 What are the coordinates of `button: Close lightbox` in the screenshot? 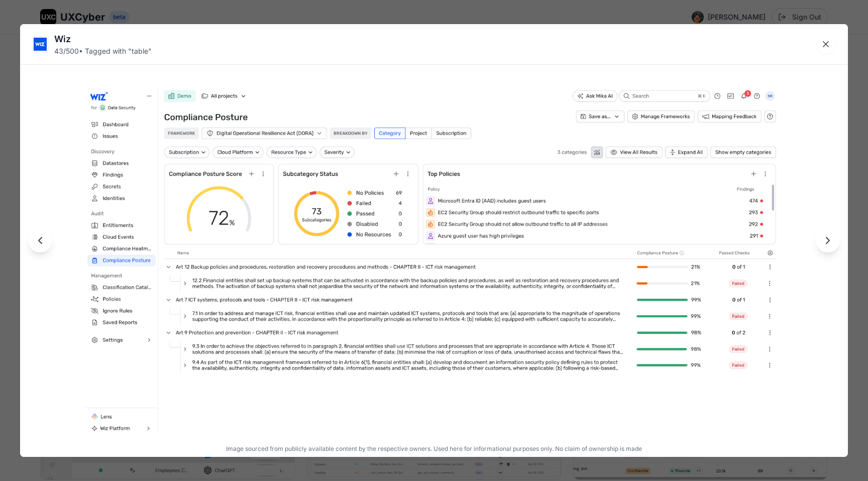 It's located at (826, 45).